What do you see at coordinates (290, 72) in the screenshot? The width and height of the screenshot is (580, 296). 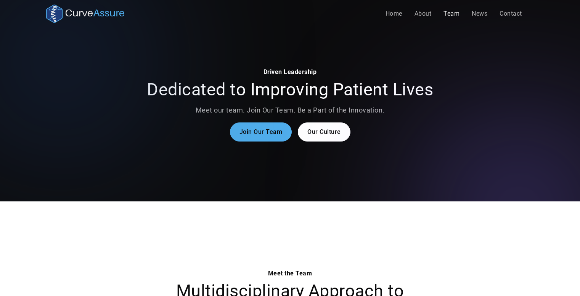 I see `div: Driven Leadership` at bounding box center [290, 72].